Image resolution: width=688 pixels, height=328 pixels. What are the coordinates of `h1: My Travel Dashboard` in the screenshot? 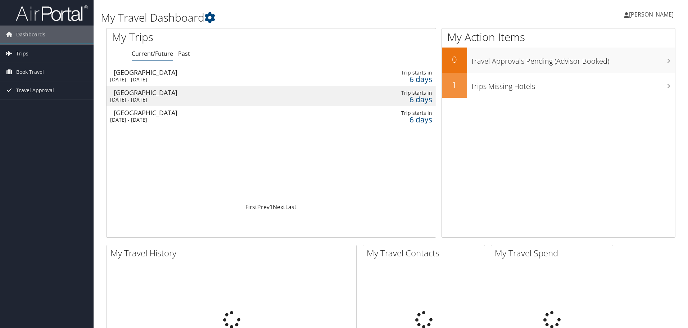 It's located at (294, 18).